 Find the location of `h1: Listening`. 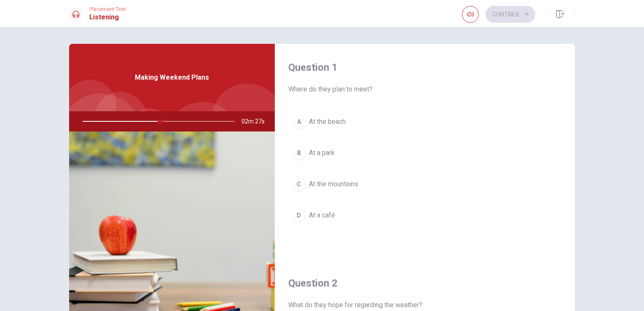

h1: Listening is located at coordinates (108, 17).